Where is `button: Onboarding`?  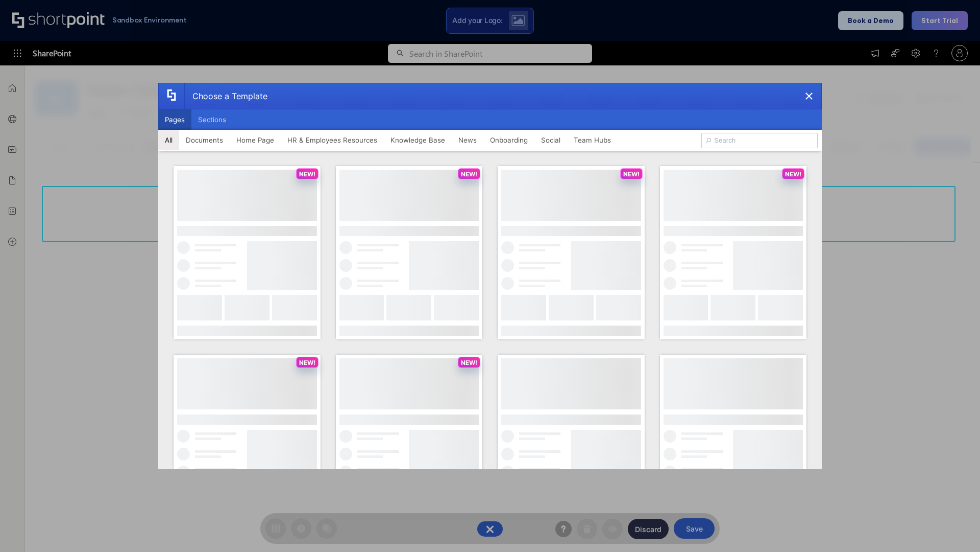 button: Onboarding is located at coordinates (509, 140).